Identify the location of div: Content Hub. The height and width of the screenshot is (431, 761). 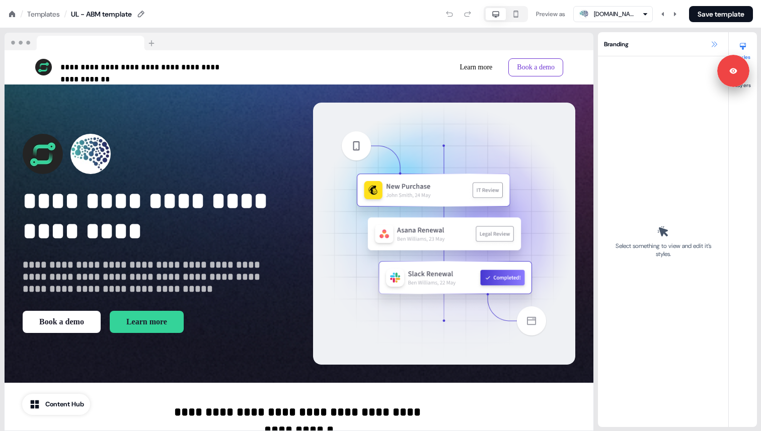
(64, 405).